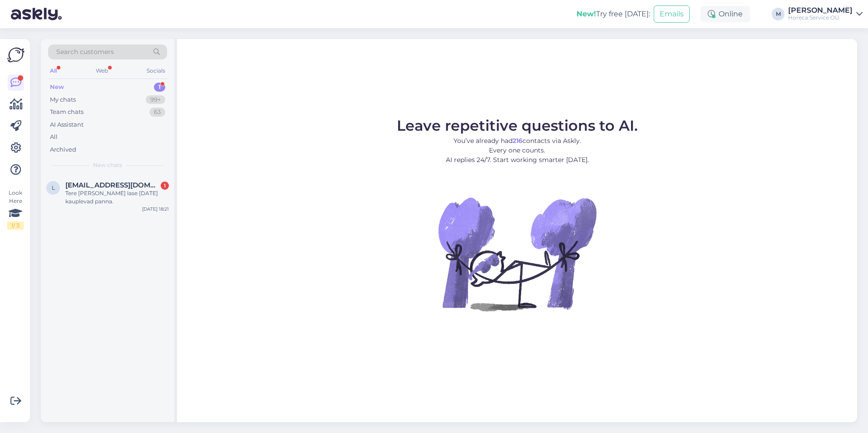 The height and width of the screenshot is (433, 868). Describe the element at coordinates (57, 87) in the screenshot. I see `div: New` at that location.